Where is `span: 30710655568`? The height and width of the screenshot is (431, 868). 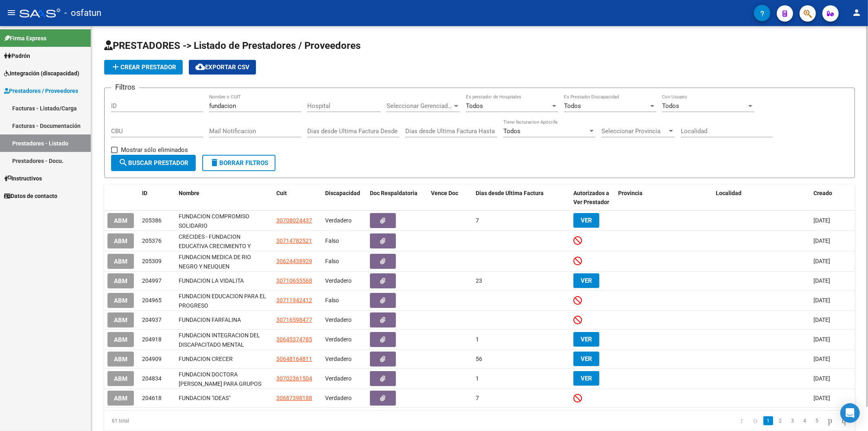 span: 30710655568 is located at coordinates (294, 281).